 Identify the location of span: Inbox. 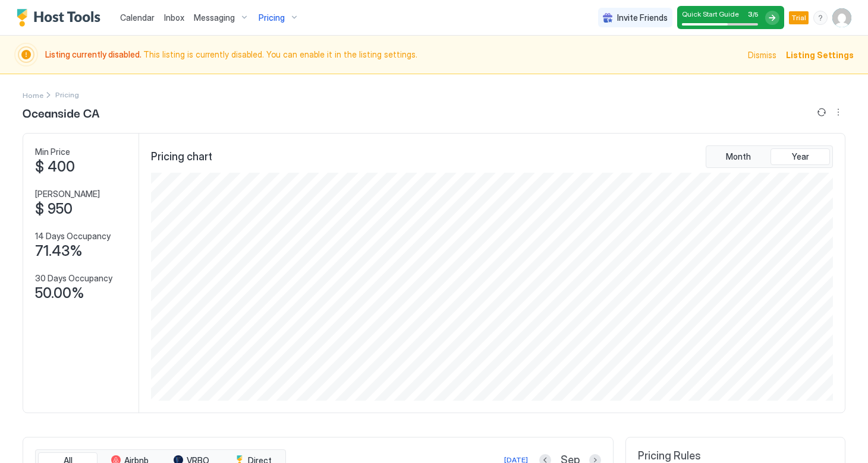
(174, 18).